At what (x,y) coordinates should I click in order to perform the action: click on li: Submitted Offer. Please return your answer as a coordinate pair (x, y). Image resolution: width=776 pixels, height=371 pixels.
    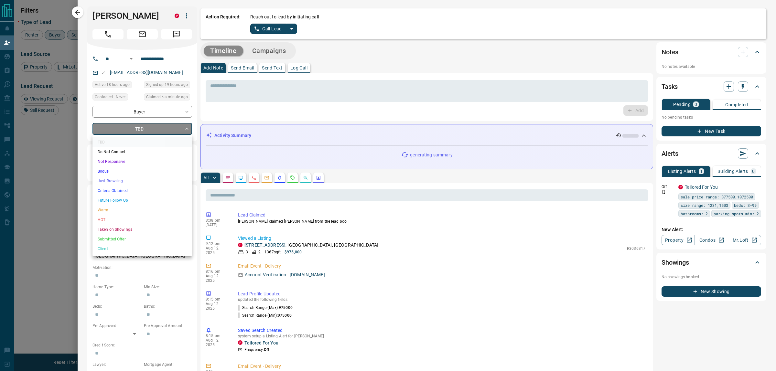
    Looking at the image, I should click on (142, 239).